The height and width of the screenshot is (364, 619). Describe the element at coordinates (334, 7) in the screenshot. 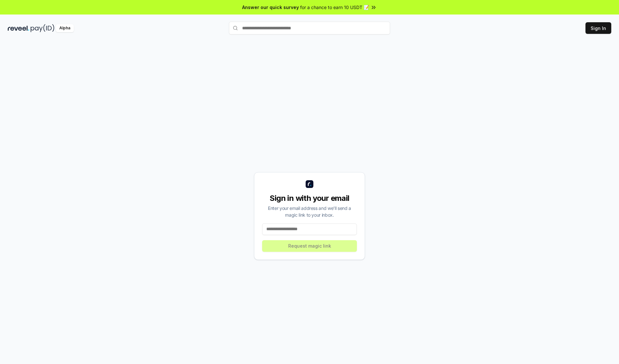

I see `span: for a chance to earn 10 USDT 📝` at that location.